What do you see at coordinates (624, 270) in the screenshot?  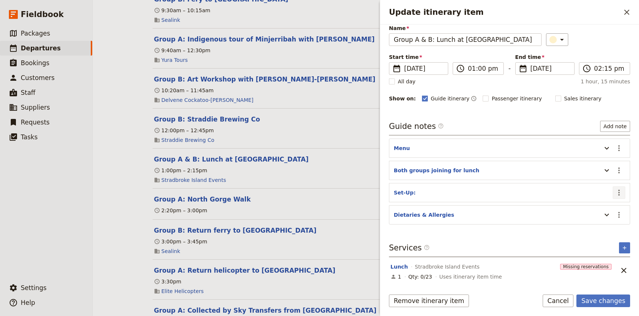 I see `button: Unlink service` at bounding box center [624, 270].